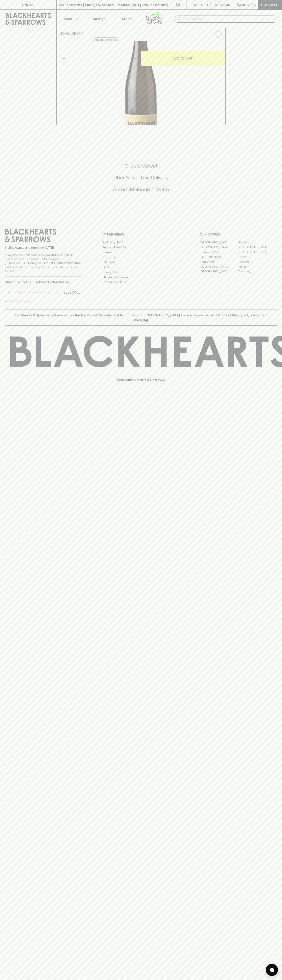 The width and height of the screenshot is (282, 980). What do you see at coordinates (219, 252) in the screenshot?
I see `a: Brunswick West` at bounding box center [219, 252].